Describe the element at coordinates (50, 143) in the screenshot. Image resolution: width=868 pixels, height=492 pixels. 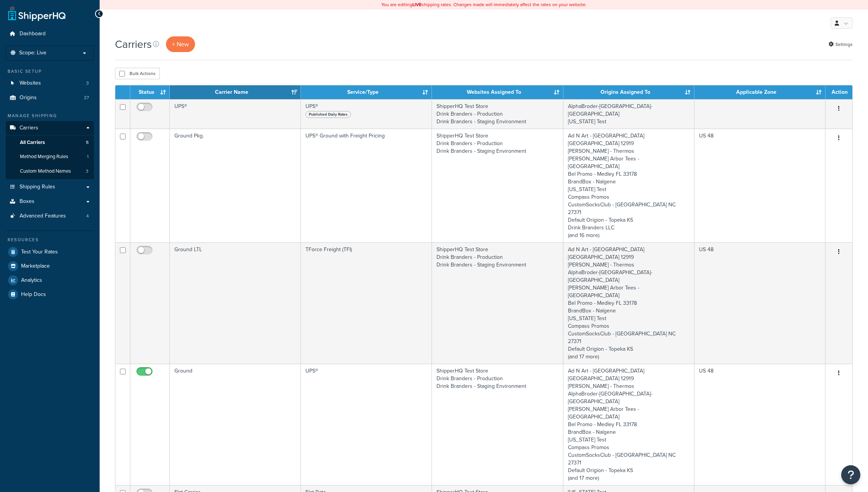
I see `li: All Carriers` at that location.